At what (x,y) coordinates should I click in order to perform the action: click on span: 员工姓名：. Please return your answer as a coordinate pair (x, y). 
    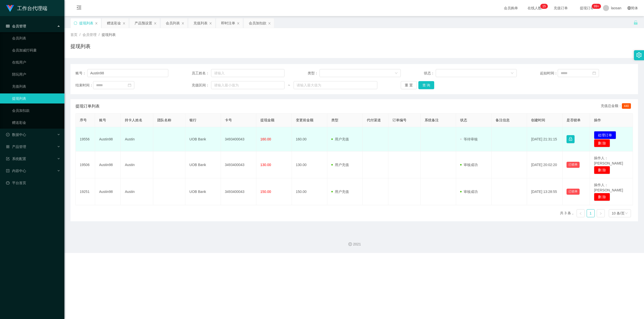
    Looking at the image, I should click on (201, 73).